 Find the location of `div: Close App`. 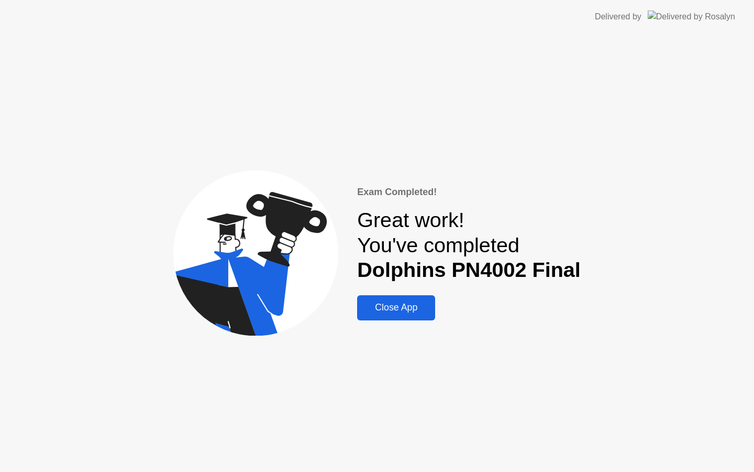

div: Close App is located at coordinates (396, 307).